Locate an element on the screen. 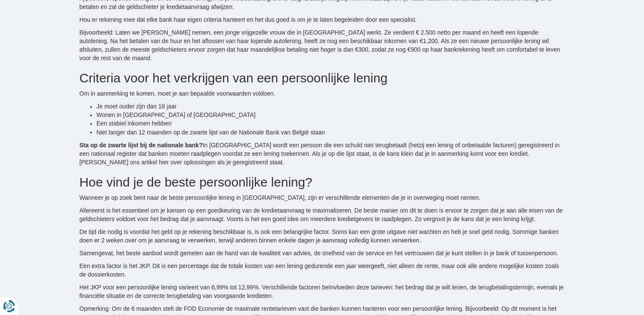  li: Niet langer dan 12 maanden op de zwarte lijst van de Nationale Bank van België staan is located at coordinates (331, 132).